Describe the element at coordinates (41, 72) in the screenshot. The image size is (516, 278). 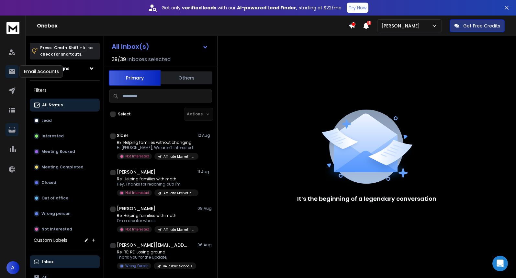
I see `div: Email Accounts` at that location.